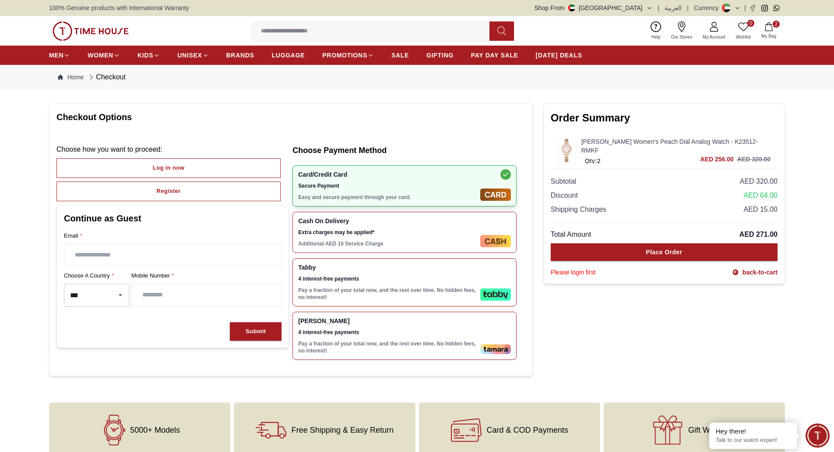 The width and height of the screenshot is (834, 452). I want to click on span: My Account, so click(714, 37).